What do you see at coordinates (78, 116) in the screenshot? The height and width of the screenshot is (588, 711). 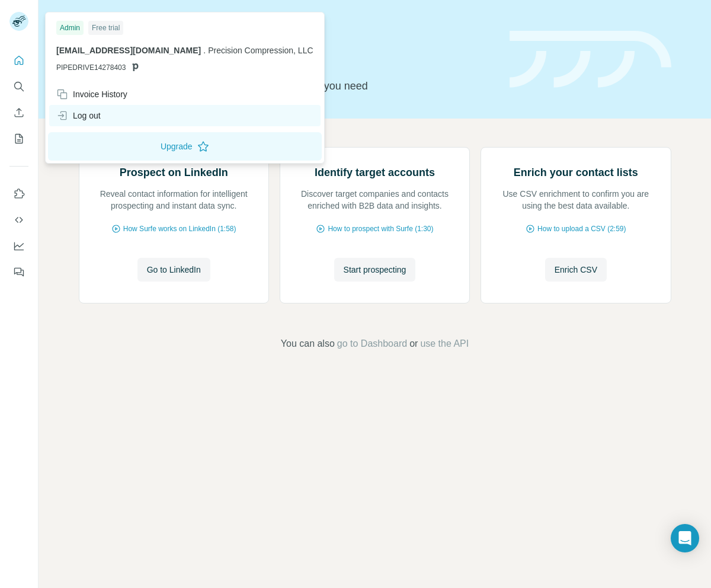 I see `div: Log out` at bounding box center [78, 116].